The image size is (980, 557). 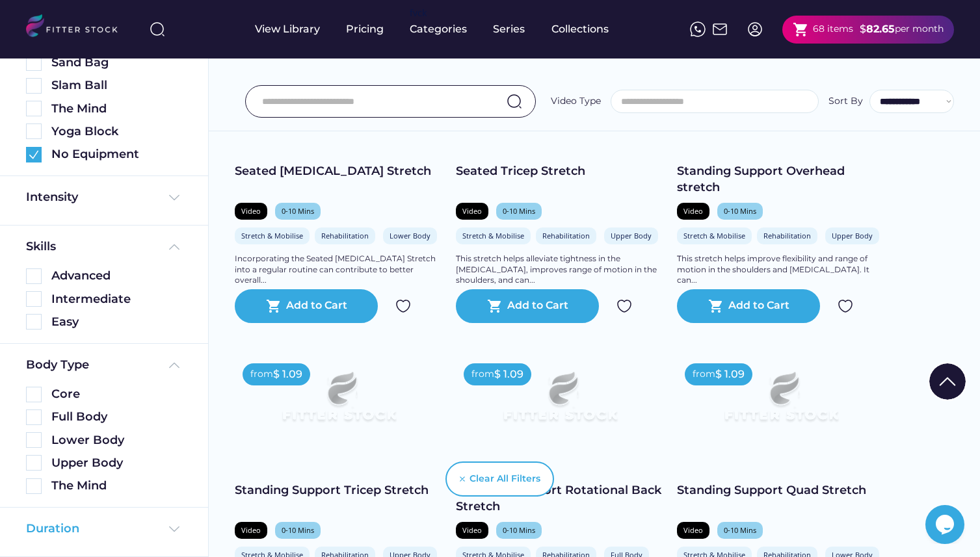 What do you see at coordinates (781, 490) in the screenshot?
I see `div: Standing Support Quad Stretch` at bounding box center [781, 490].